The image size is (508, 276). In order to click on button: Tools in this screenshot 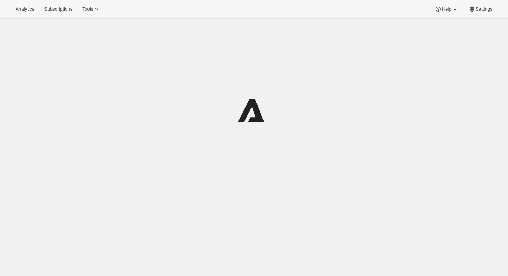, I will do `click(91, 9)`.